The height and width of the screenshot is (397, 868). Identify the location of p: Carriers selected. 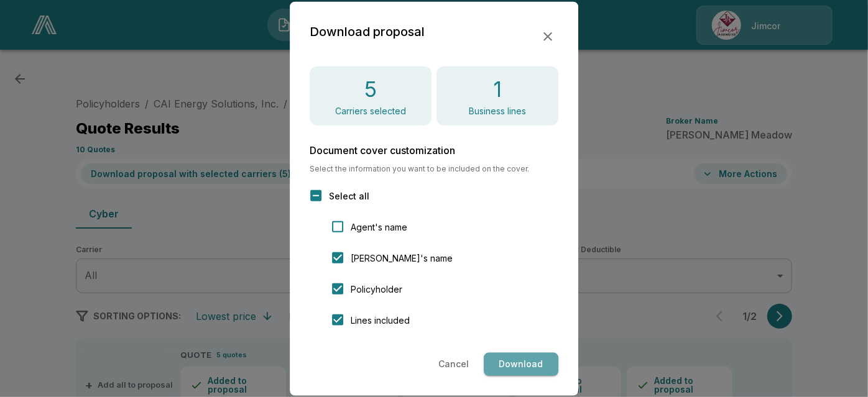
(370, 111).